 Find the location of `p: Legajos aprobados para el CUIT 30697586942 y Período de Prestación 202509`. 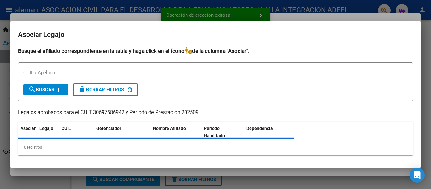

p: Legajos aprobados para el CUIT 30697586942 y Período de Prestación 202509 is located at coordinates (216, 113).